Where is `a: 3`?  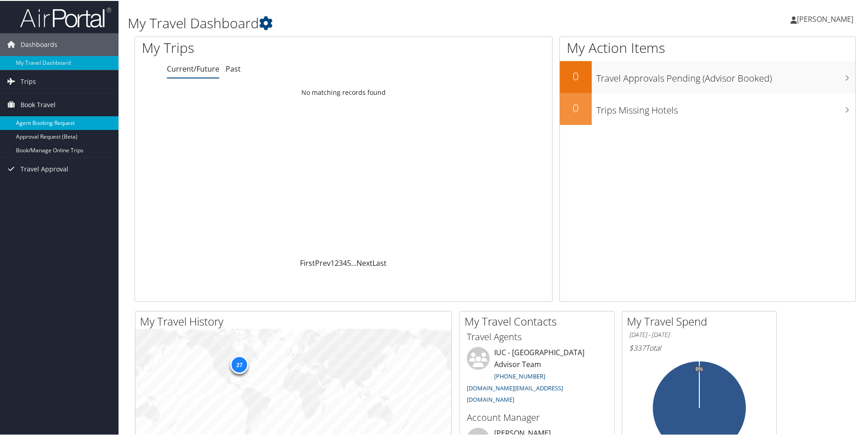 a: 3 is located at coordinates (341, 262).